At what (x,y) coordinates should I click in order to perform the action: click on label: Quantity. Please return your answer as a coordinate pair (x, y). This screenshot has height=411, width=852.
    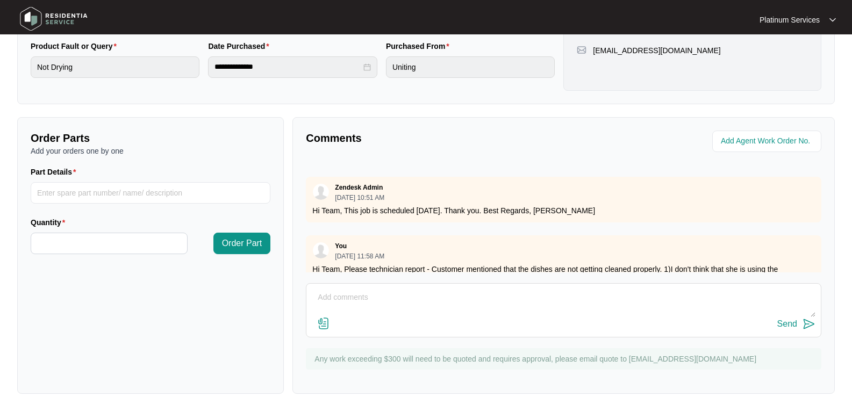
    Looking at the image, I should click on (50, 223).